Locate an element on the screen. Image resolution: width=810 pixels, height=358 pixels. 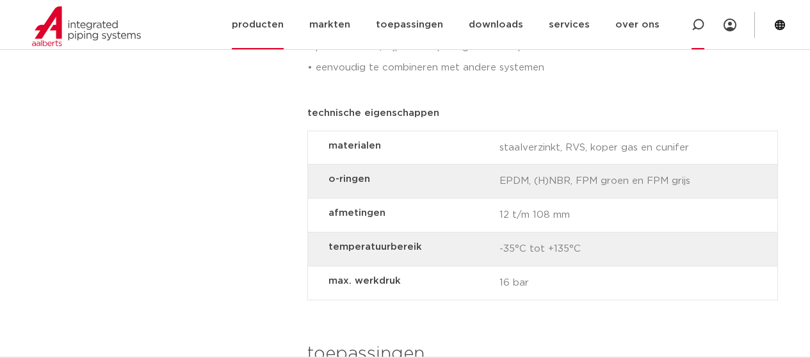
strong: materialen is located at coordinates (409, 145).